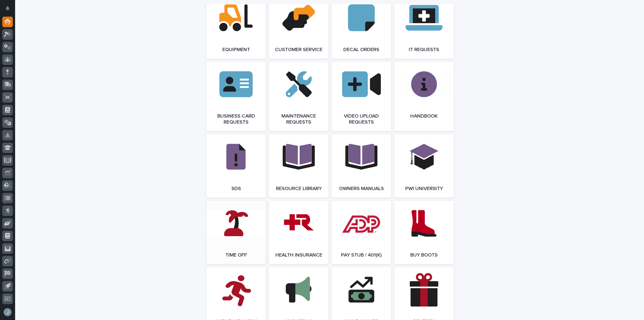 The width and height of the screenshot is (644, 320). I want to click on a: Resource Library, so click(299, 166).